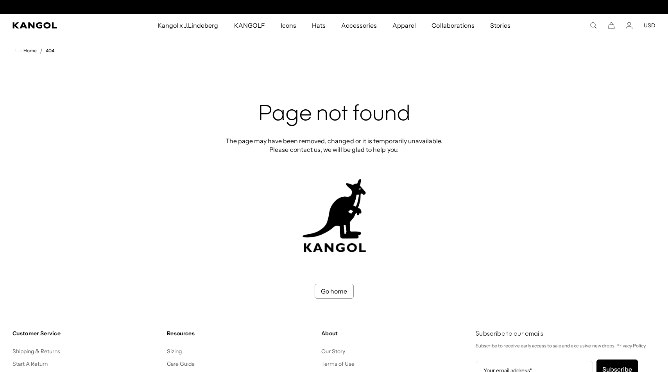 The image size is (668, 372). I want to click on a: Go home, so click(334, 292).